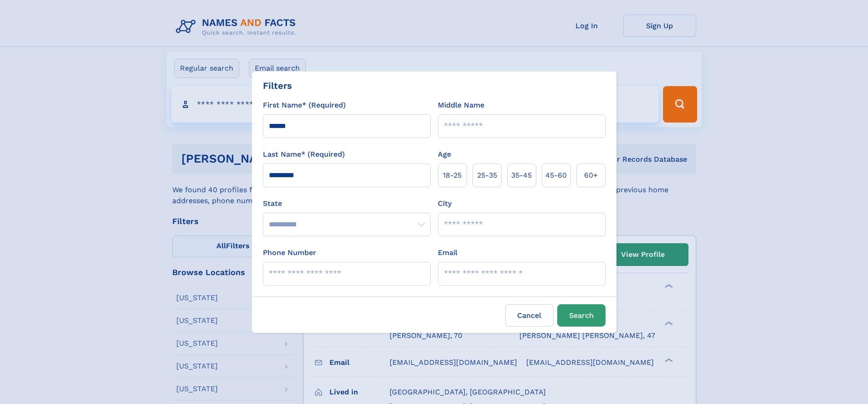 Image resolution: width=868 pixels, height=404 pixels. Describe the element at coordinates (461, 105) in the screenshot. I see `label: Middle Name` at that location.